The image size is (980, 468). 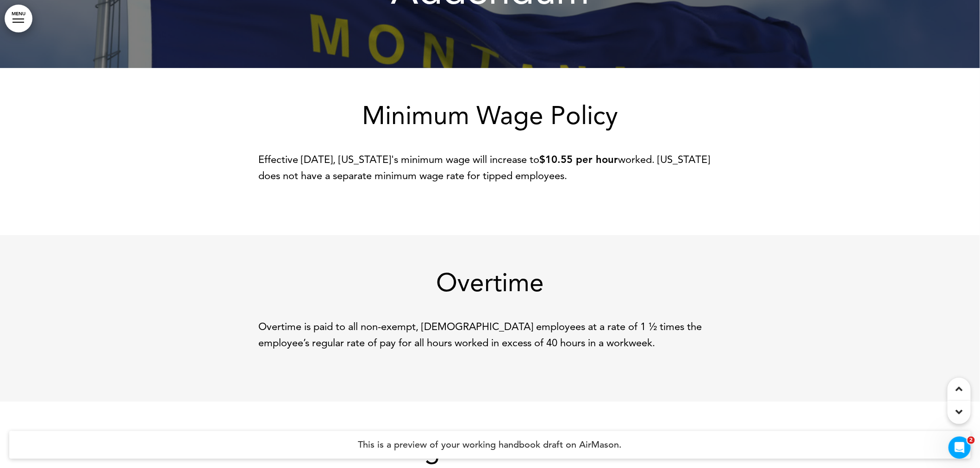 What do you see at coordinates (490, 115) in the screenshot?
I see `h1: Minimum Wage Policy` at bounding box center [490, 115].